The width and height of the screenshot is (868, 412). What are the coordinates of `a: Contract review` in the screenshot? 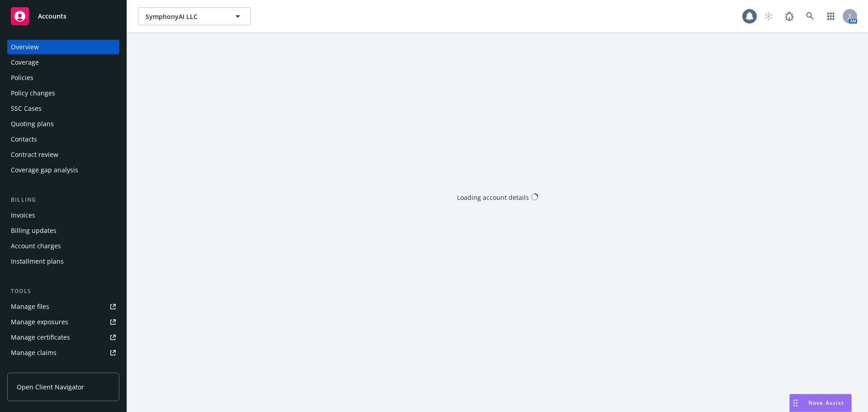 It's located at (64, 154).